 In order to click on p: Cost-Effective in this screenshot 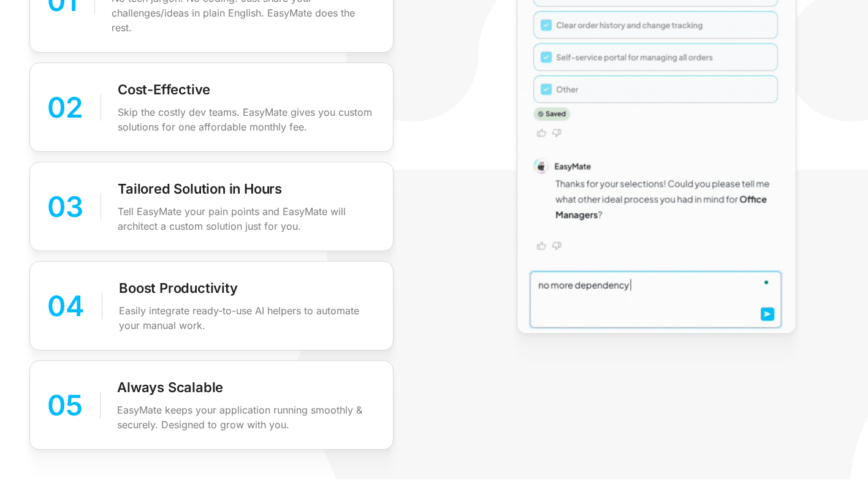, I will do `click(164, 90)`.